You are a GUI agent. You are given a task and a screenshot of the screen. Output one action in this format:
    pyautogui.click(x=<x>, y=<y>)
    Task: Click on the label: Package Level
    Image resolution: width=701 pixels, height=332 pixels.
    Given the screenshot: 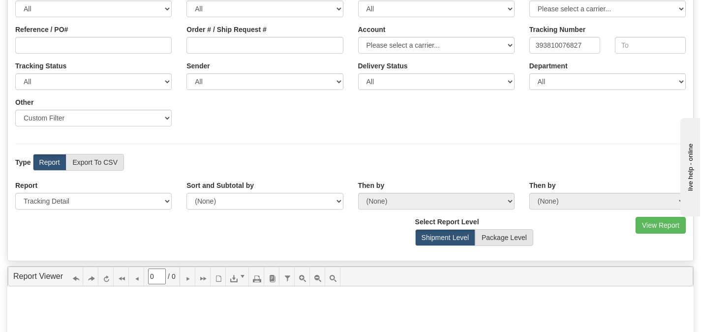 What is the action you would take?
    pyautogui.click(x=504, y=237)
    